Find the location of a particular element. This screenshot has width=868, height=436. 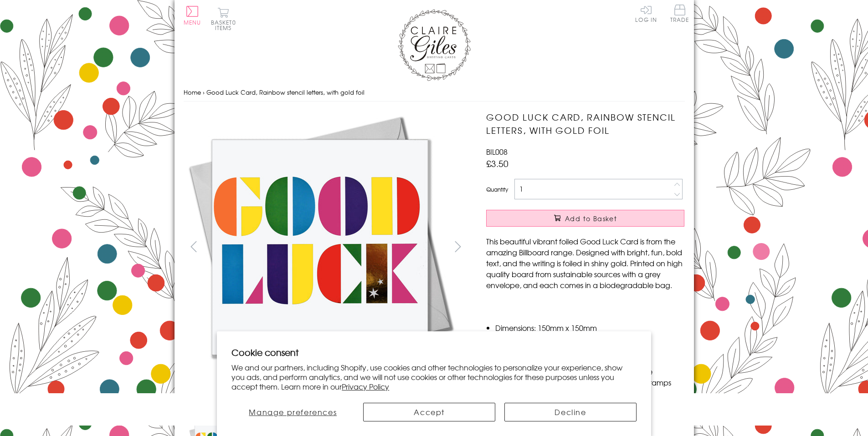

p: This beautiful vibrant foiled Good Luck Card is from the amazing Billboard range. Designed with b... is located at coordinates (585, 264).